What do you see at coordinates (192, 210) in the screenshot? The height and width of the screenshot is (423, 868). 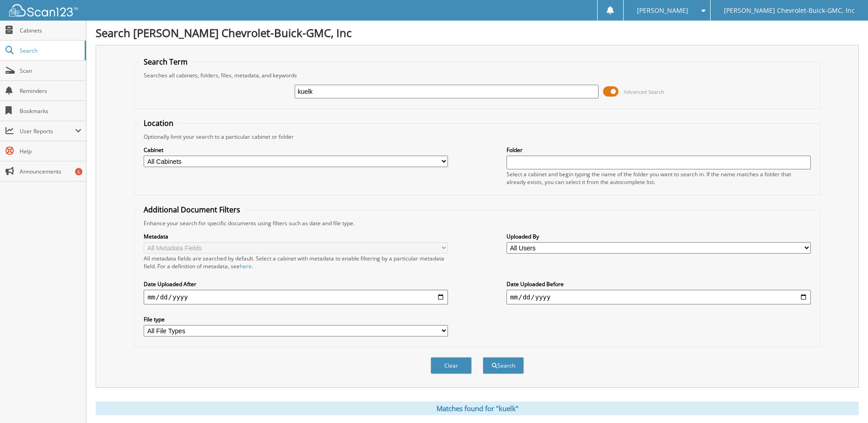 I see `legend: Additional Document Filters` at bounding box center [192, 210].